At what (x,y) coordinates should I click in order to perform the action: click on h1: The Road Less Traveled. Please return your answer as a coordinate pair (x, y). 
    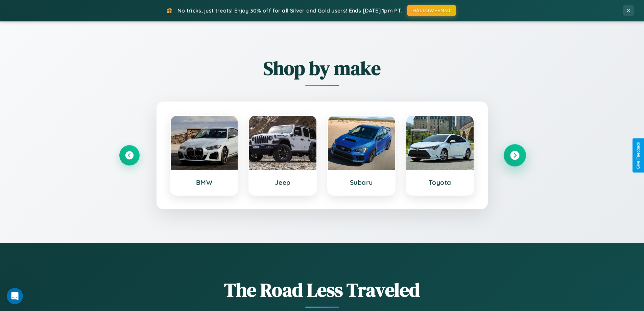
    Looking at the image, I should click on (322, 290).